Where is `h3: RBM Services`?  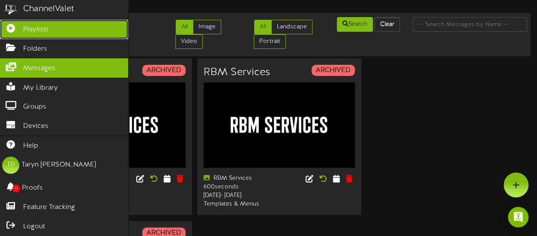
h3: RBM Services is located at coordinates (237, 72).